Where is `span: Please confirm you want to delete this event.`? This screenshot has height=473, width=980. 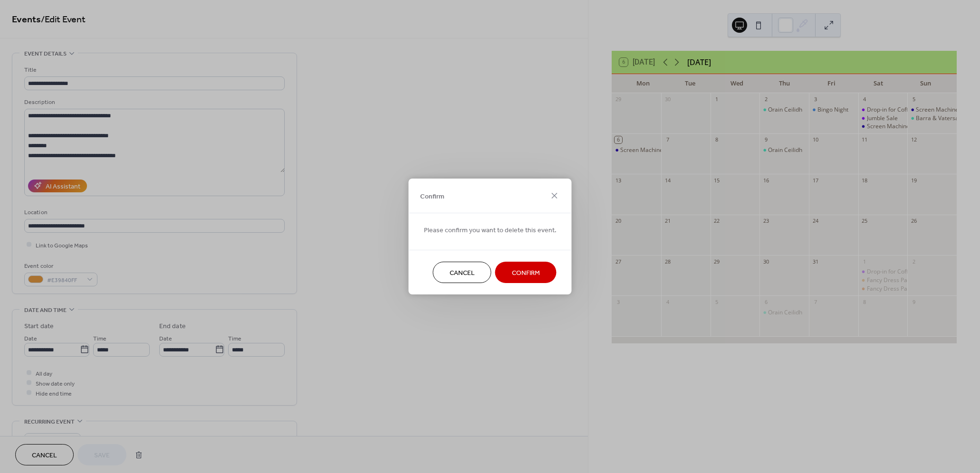
span: Please confirm you want to delete this event. is located at coordinates (490, 230).